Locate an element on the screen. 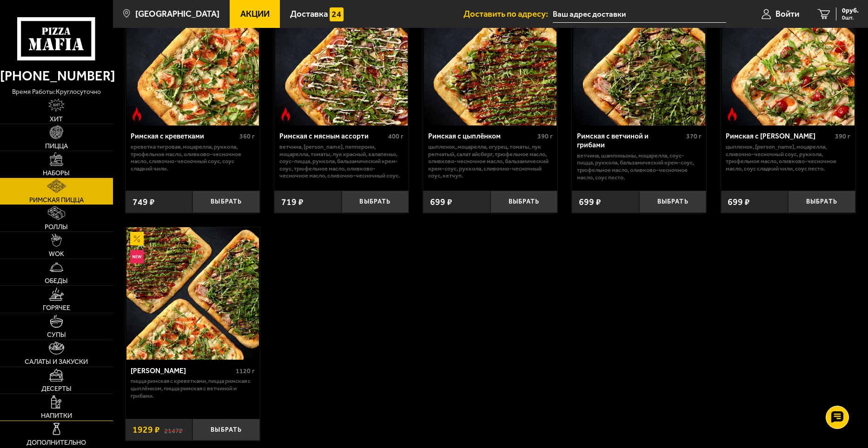 This screenshot has width=868, height=448. p: креветка тигровая, моцарелла, руккола, трюфельное масло, оливково-чесночное масло, сливочно-чесно... is located at coordinates (193, 158).